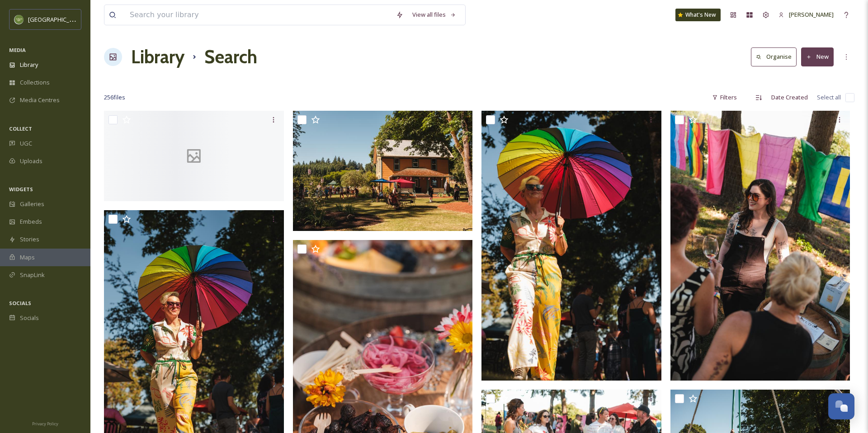 The image size is (868, 433). Describe the element at coordinates (21, 128) in the screenshot. I see `span: COLLECT` at that location.